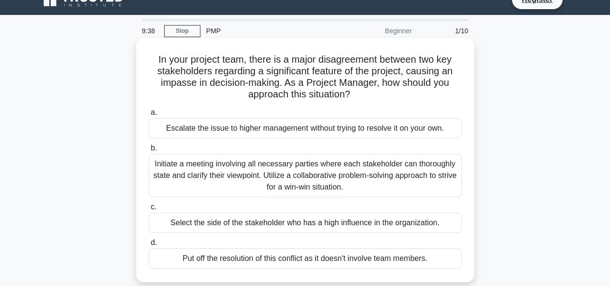 This screenshot has height=286, width=610. What do you see at coordinates (305, 176) in the screenshot?
I see `div: Initiate a meeting involving all necessary parties where each stakeholder can thoroughly state an...` at bounding box center [305, 176].